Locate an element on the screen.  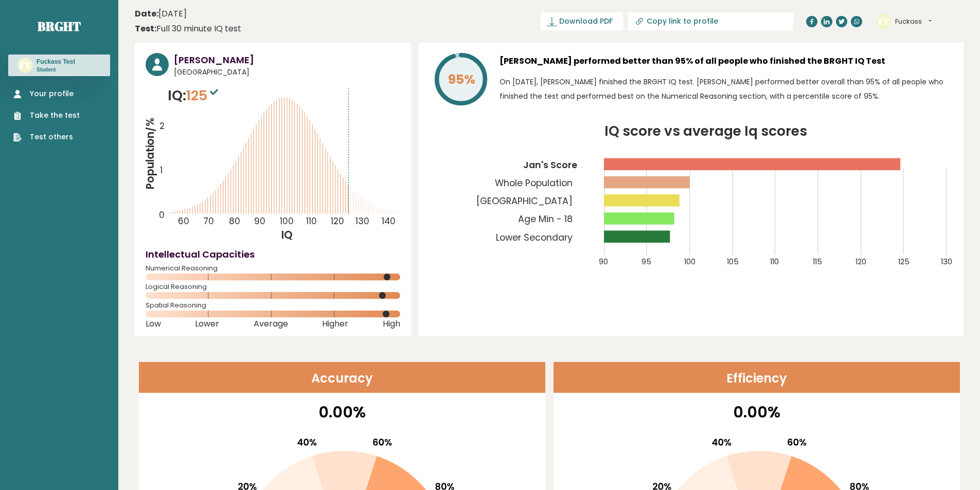
b: Date: is located at coordinates (146, 14).